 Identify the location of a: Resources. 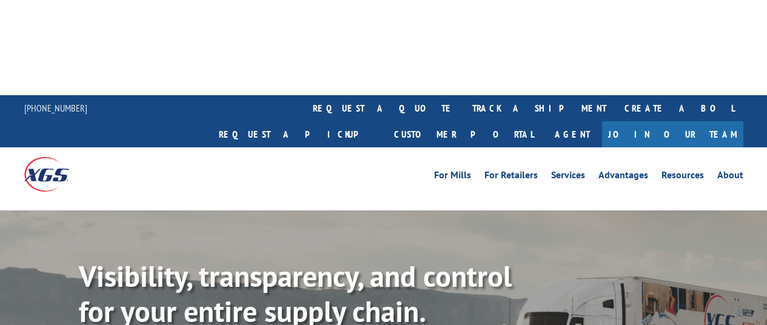
(683, 177).